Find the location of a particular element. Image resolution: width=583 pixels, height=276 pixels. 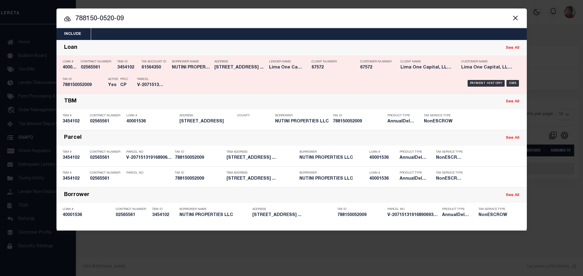

p: Borrower Name is located at coordinates (214, 210).